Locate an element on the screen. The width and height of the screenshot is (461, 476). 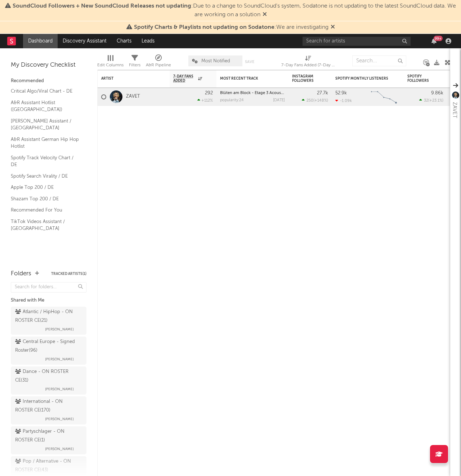
svg: Chart title is located at coordinates (384, 97).